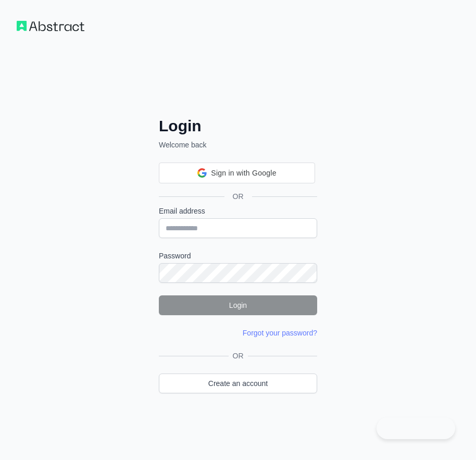 The image size is (476, 460). I want to click on label: Email address, so click(238, 211).